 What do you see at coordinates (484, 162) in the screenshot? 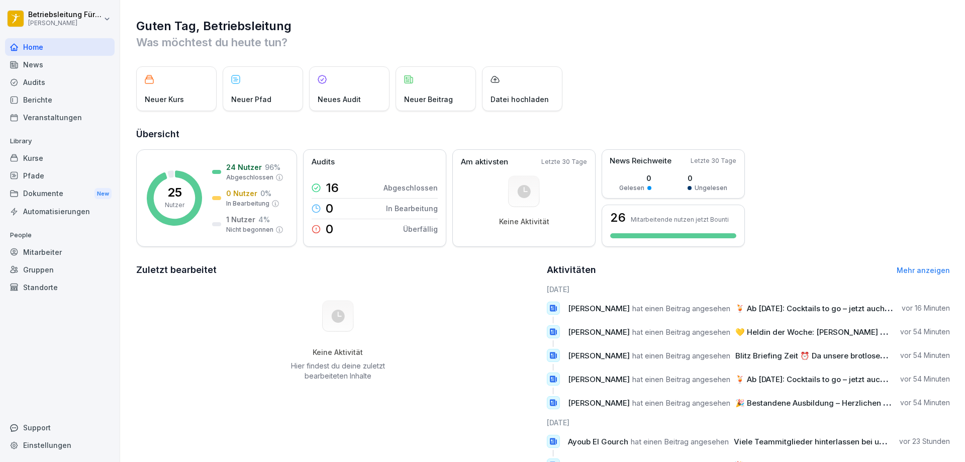
I see `p: Am aktivsten` at bounding box center [484, 162].